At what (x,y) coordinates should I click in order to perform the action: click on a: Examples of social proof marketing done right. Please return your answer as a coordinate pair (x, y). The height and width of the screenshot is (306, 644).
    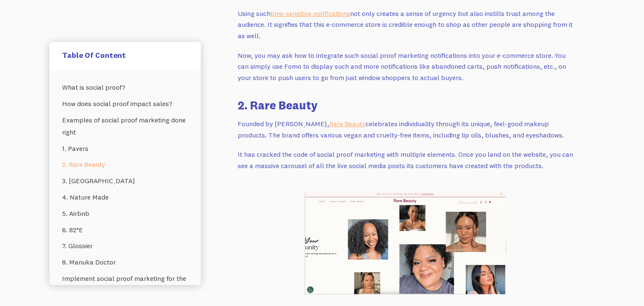
    Looking at the image, I should click on (125, 126).